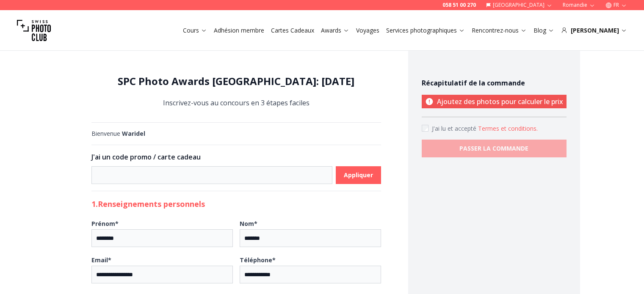 The width and height of the screenshot is (644, 294). What do you see at coordinates (236, 91) in the screenshot?
I see `div: Inscrivez-vous au concours en 3 étapes faciles` at bounding box center [236, 91].